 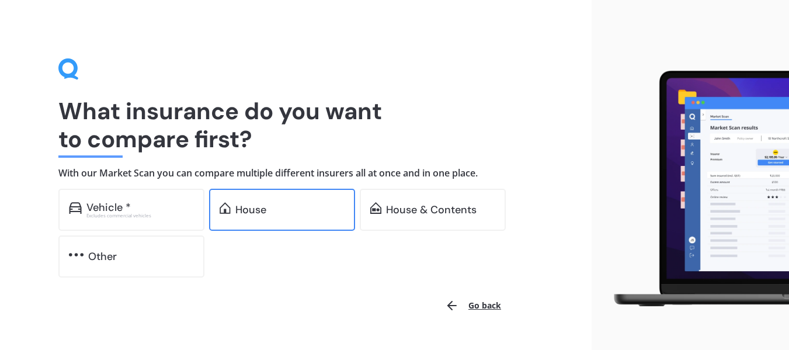 I want to click on img: home.91c183c226a05b4dc763.svg, so click(x=225, y=208).